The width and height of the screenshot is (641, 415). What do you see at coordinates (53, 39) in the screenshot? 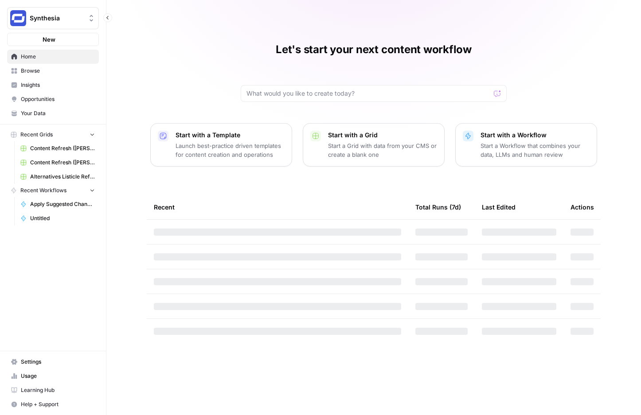
I see `button: New` at bounding box center [53, 39].